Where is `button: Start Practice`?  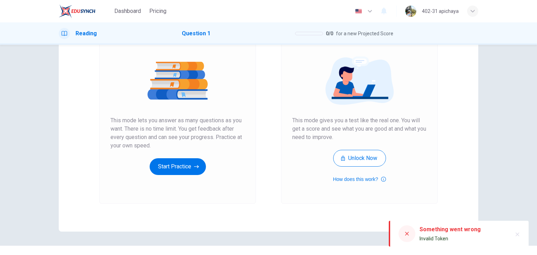
button: Start Practice is located at coordinates (178, 167).